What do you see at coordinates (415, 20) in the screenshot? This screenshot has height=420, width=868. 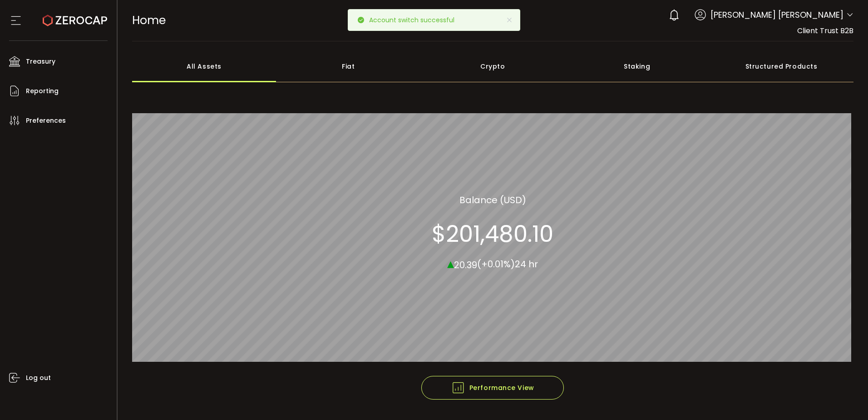 I see `p: Account switch successful` at bounding box center [415, 20].